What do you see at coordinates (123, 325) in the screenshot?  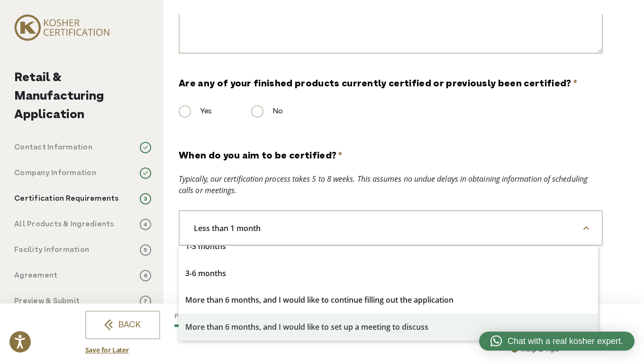 I see `a: BACK` at bounding box center [123, 325].